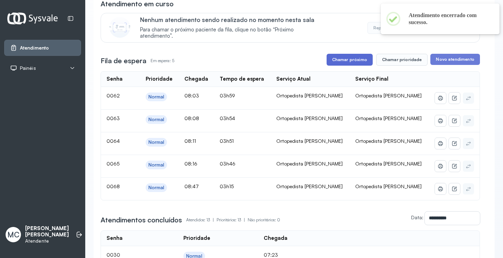  What do you see at coordinates (191, 164) in the screenshot?
I see `span: 08:16` at bounding box center [191, 164].